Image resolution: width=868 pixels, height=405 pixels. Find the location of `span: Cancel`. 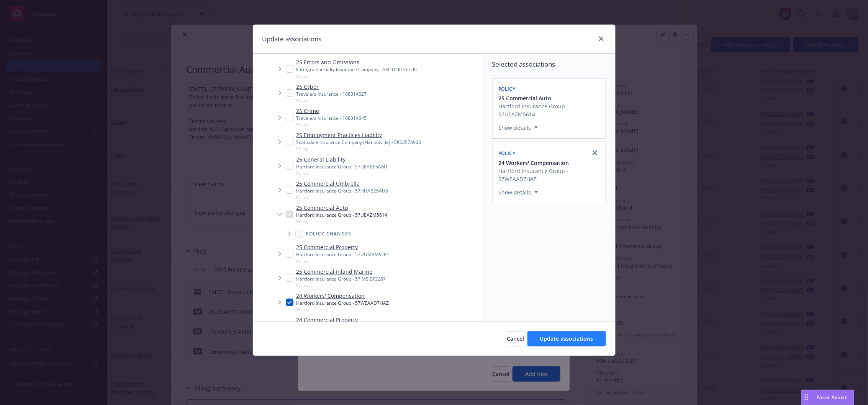

span: Cancel is located at coordinates (516, 339).